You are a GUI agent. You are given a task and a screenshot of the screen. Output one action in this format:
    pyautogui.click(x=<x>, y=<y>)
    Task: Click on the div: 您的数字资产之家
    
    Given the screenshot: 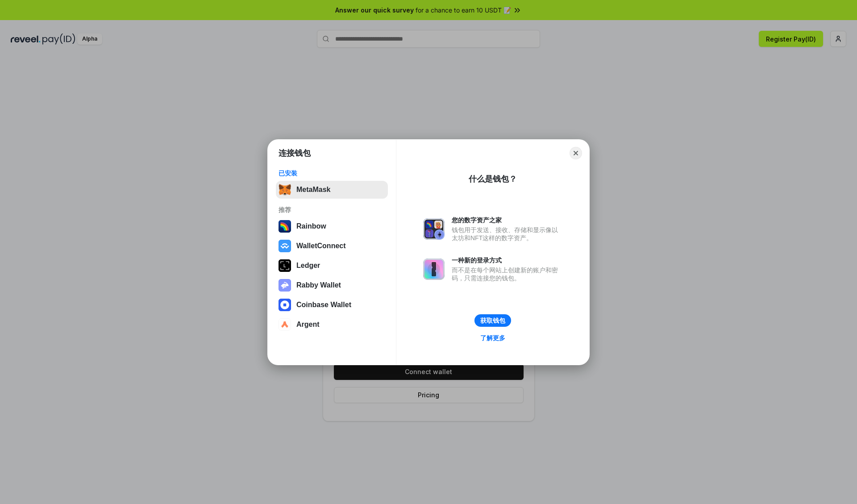 What is the action you would take?
    pyautogui.click(x=507, y=220)
    